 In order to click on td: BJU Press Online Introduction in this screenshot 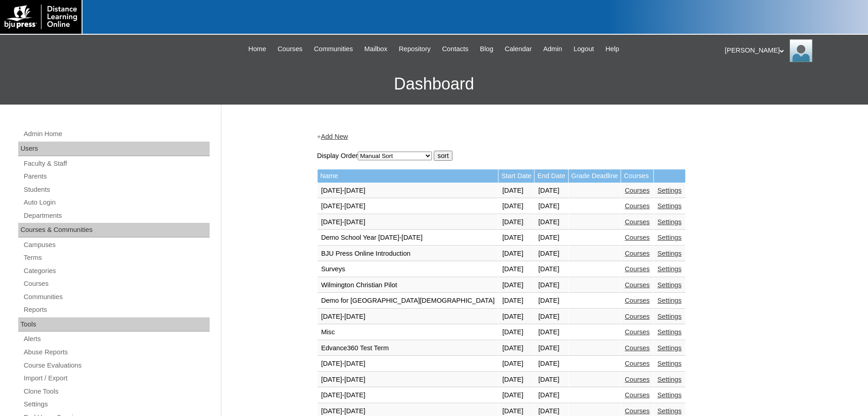, I will do `click(408, 254)`.